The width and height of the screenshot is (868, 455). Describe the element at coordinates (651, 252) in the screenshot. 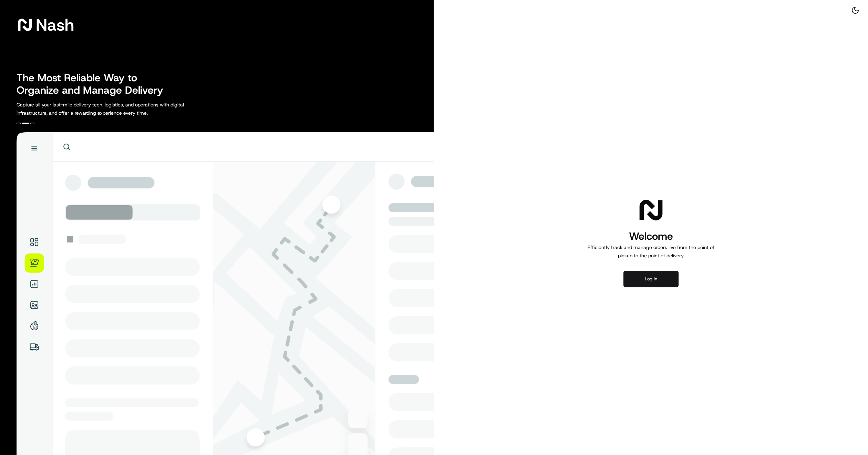

I see `p: Efficiently track and manage orders live from the point of pickup to the point of delivery.` at that location.